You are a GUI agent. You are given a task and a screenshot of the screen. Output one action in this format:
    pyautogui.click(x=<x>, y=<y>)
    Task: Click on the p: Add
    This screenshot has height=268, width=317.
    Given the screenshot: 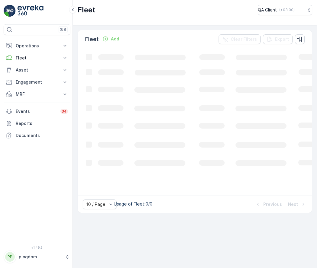 What is the action you would take?
    pyautogui.click(x=115, y=39)
    